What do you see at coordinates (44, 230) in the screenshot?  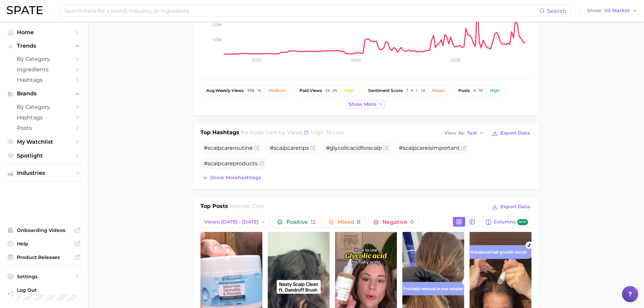 I see `a: Onboarding Videos` at bounding box center [44, 230].